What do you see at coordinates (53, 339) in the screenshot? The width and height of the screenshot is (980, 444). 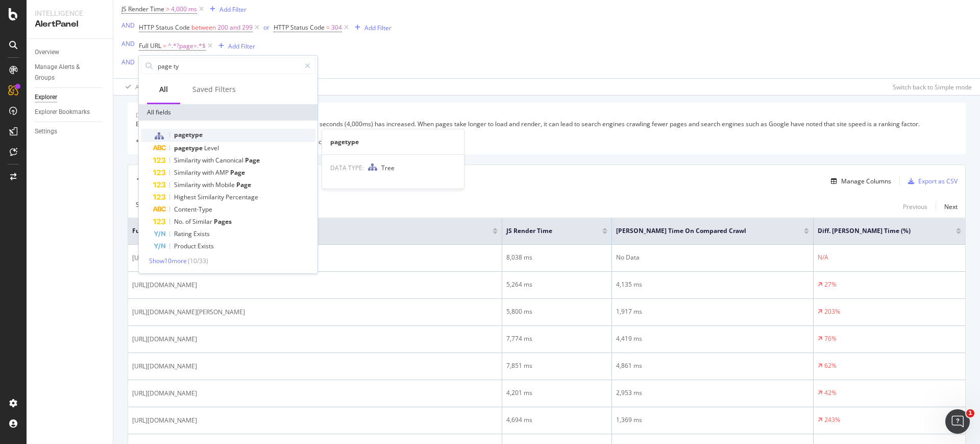 I see `button: Upload attachment` at bounding box center [53, 339].